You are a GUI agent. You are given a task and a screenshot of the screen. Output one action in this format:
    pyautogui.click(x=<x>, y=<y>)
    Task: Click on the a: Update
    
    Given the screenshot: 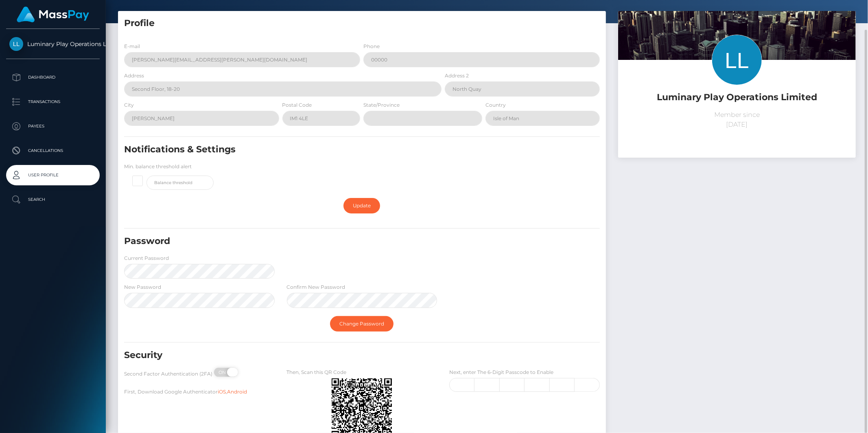 What is the action you would take?
    pyautogui.click(x=362, y=206)
    